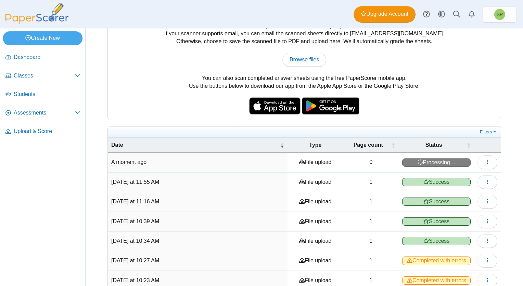  I want to click on span: Slavi Petkov, so click(500, 14).